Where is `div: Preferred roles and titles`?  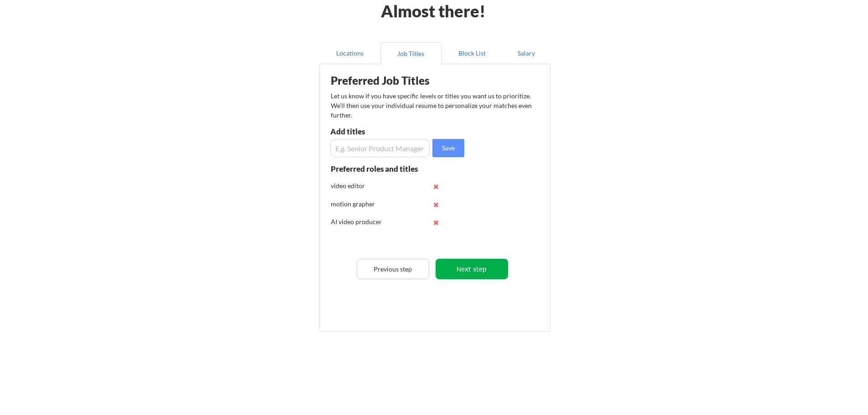 div: Preferred roles and titles is located at coordinates (380, 169).